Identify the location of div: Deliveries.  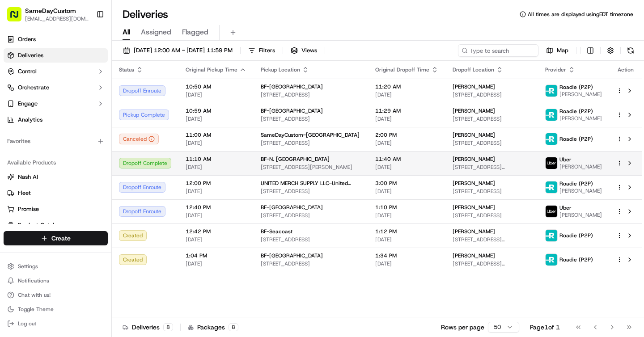
(148, 327).